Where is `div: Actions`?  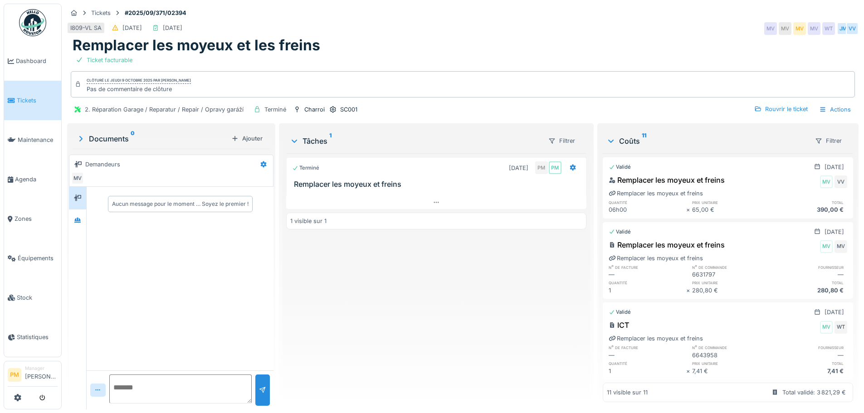
div: Actions is located at coordinates (835, 109).